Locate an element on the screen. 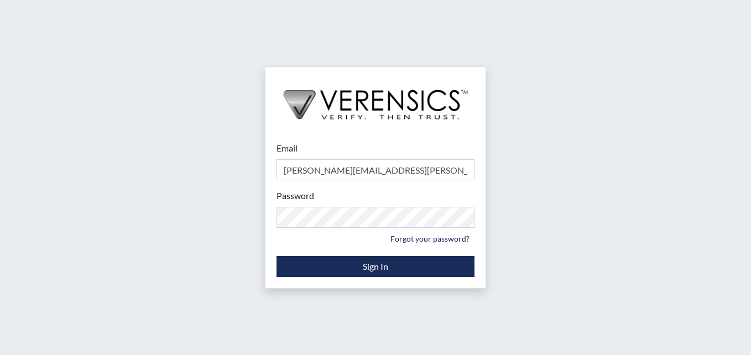  a: Forgot your password? is located at coordinates (430, 238).